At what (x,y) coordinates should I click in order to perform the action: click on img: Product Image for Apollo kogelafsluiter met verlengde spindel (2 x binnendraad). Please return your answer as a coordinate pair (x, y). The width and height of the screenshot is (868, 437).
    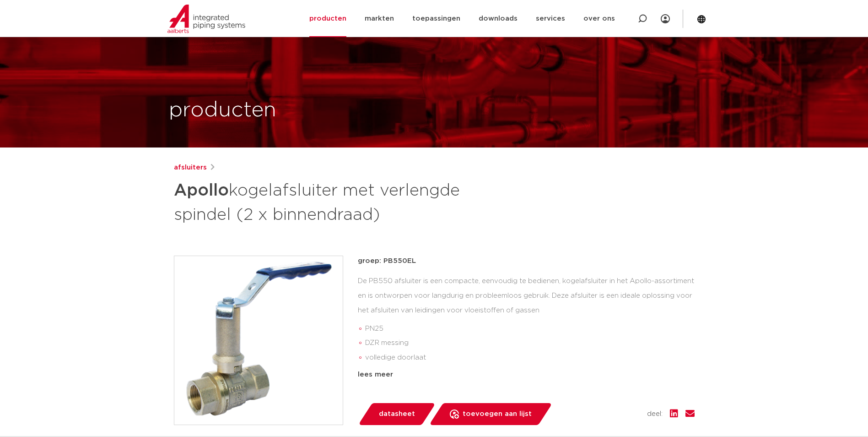
    Looking at the image, I should click on (259, 340).